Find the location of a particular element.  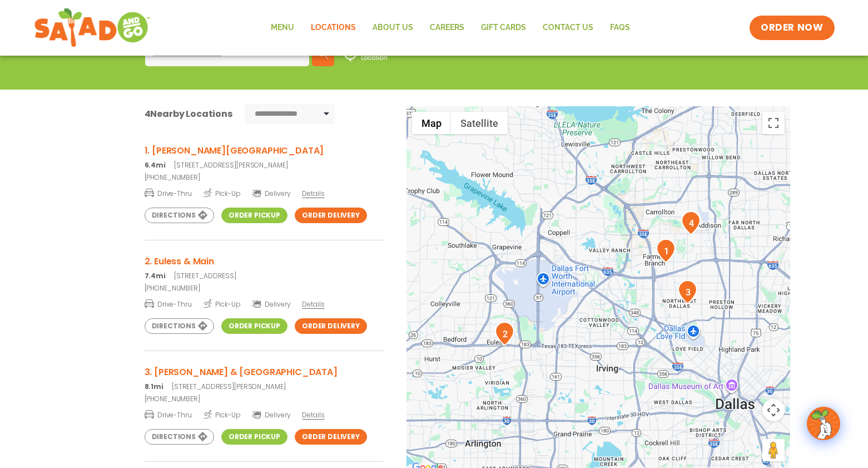

a: FAQs is located at coordinates (620, 27).